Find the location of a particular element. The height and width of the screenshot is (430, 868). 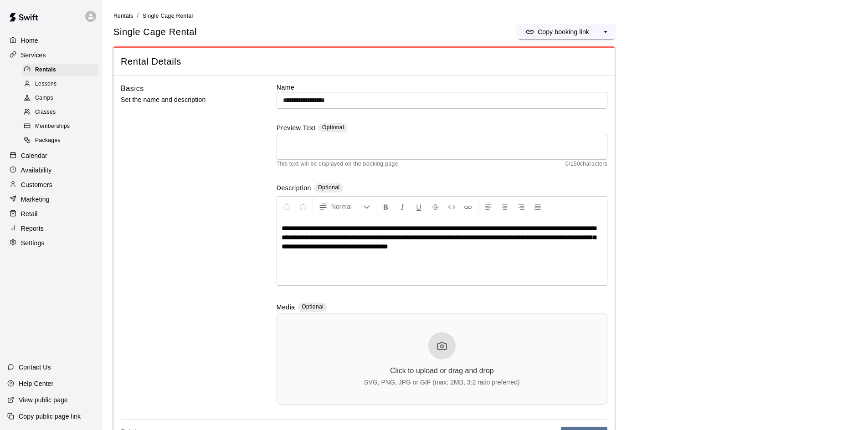

div: Services is located at coordinates (51, 55).